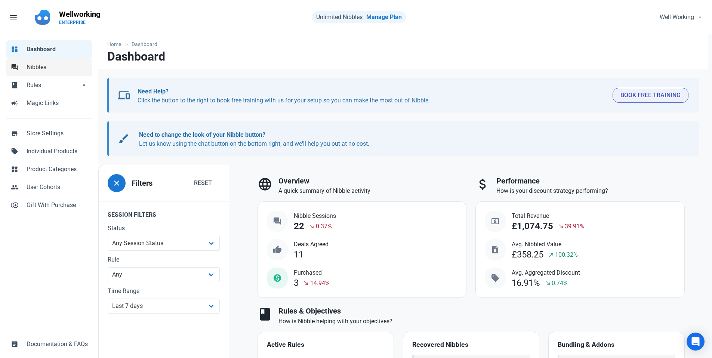  Describe the element at coordinates (80, 14) in the screenshot. I see `p: Wellworking` at that location.